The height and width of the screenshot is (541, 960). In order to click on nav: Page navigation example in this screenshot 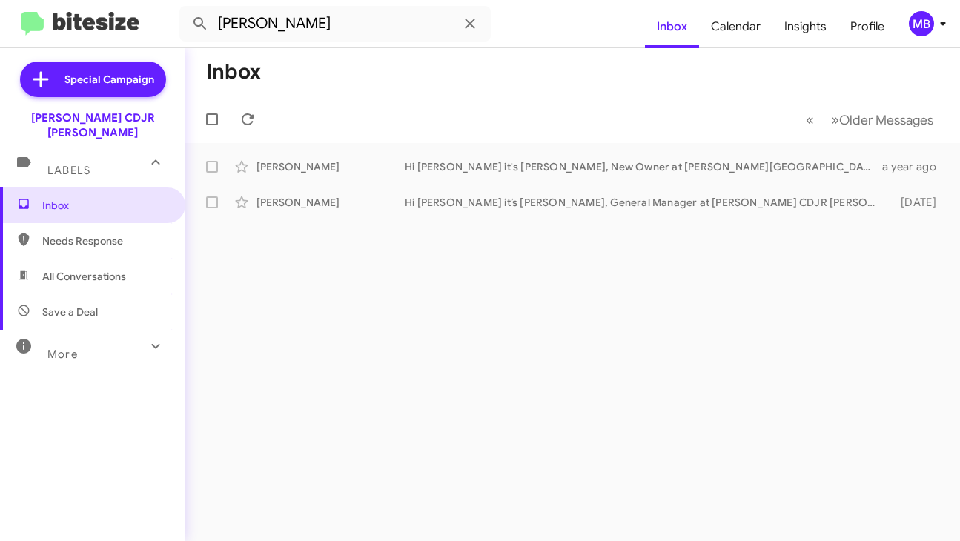, I will do `click(870, 119)`.